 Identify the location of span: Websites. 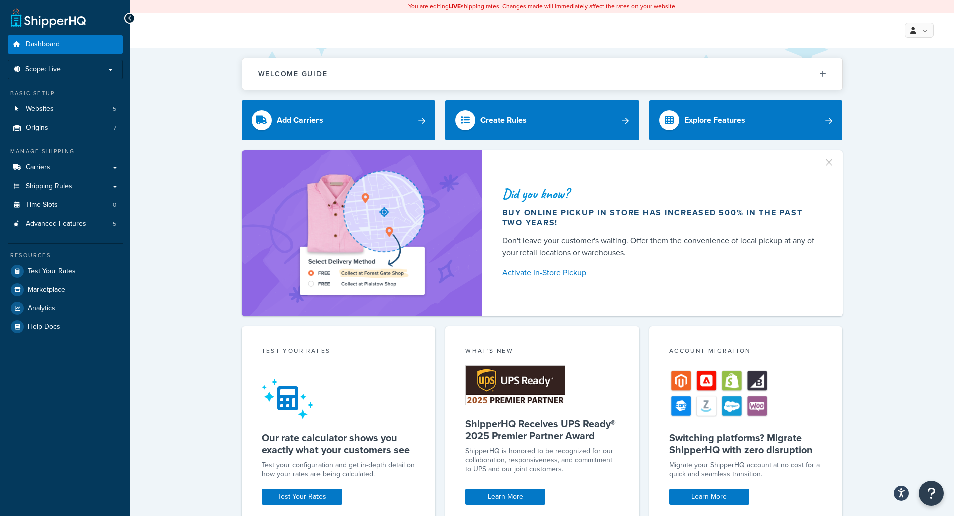
(40, 109).